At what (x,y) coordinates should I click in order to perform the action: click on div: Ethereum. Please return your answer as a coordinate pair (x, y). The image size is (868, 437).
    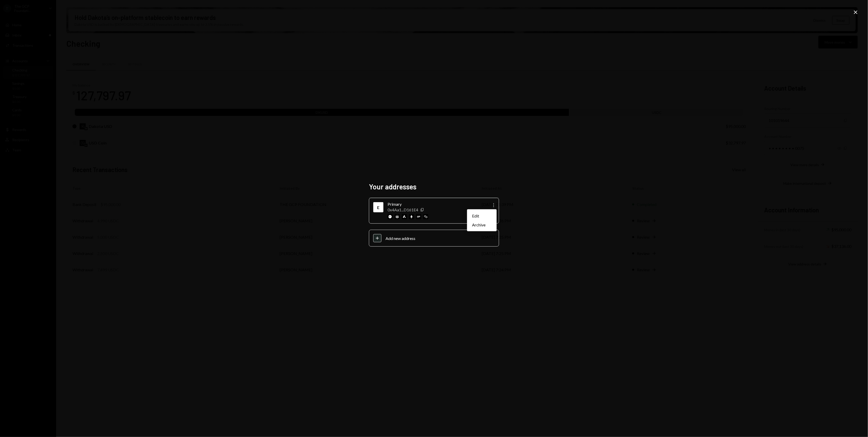
    Looking at the image, I should click on (378, 207).